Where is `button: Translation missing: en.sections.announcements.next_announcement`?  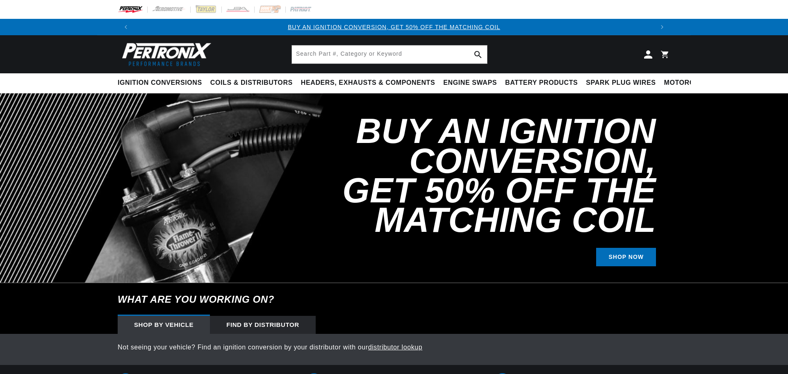
button: Translation missing: en.sections.announcements.next_announcement is located at coordinates (662, 27).